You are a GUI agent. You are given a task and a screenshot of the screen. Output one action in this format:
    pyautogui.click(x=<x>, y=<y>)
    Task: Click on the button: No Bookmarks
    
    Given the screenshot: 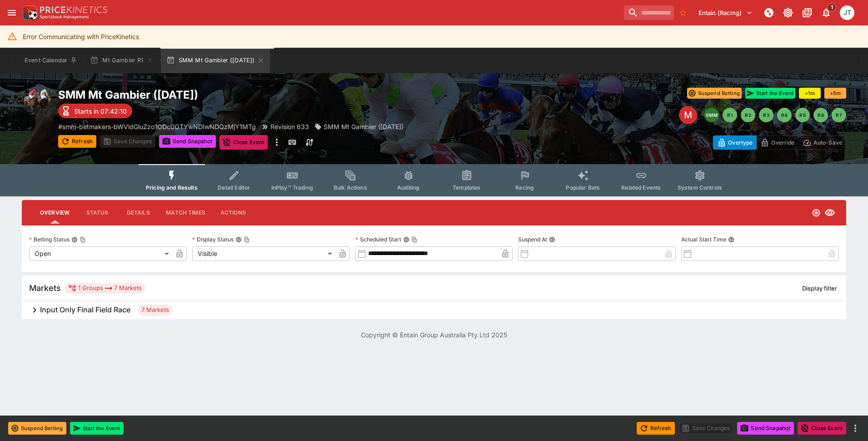 What is the action you would take?
    pyautogui.click(x=683, y=13)
    